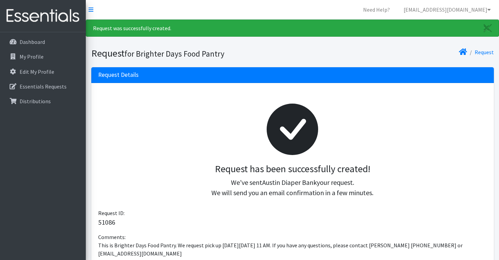  Describe the element at coordinates (35, 101) in the screenshot. I see `p: Distributions` at that location.